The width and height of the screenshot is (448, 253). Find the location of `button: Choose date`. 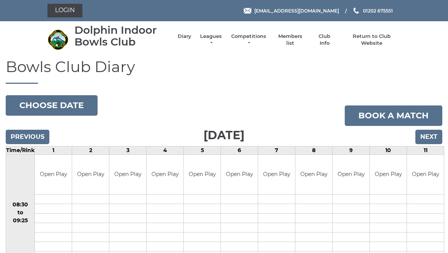

button: Choose date is located at coordinates (52, 106).